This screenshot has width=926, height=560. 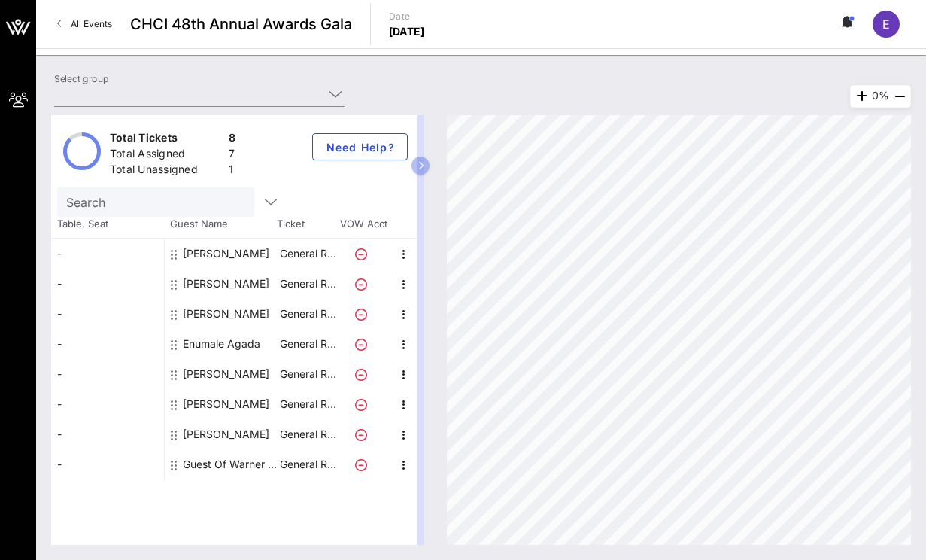 I want to click on span: CHCI 48th Annual Awards Gala, so click(x=240, y=24).